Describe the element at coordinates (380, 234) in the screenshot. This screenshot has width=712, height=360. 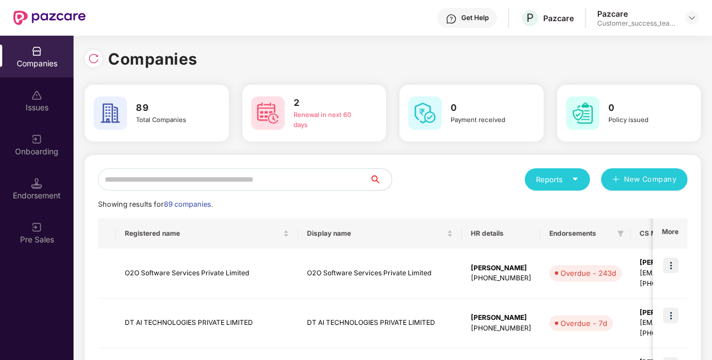
I see `th: Display name` at that location.